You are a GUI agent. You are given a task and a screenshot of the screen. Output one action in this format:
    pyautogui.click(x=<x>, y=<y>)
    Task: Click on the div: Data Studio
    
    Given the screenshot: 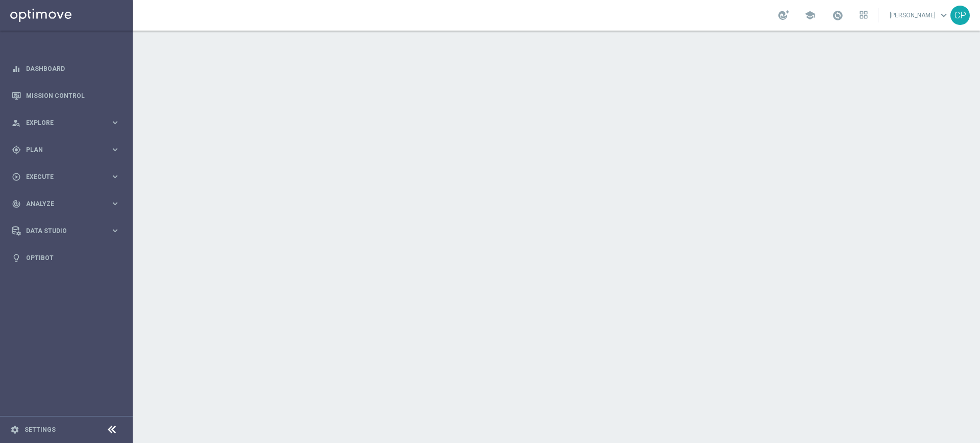 What is the action you would take?
    pyautogui.click(x=61, y=231)
    